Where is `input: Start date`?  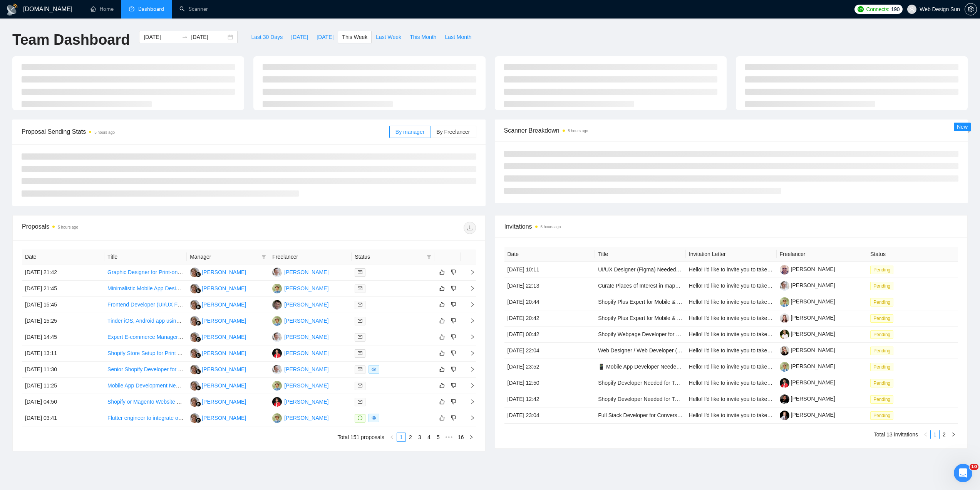
input: Start date is located at coordinates (161, 37).